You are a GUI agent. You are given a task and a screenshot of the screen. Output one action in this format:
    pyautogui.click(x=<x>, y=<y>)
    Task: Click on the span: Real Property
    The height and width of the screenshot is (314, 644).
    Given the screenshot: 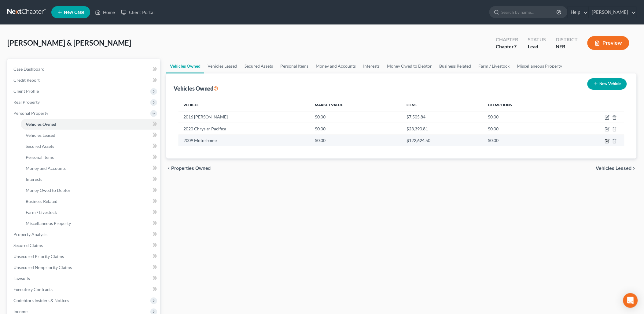 What is the action you would take?
    pyautogui.click(x=27, y=102)
    